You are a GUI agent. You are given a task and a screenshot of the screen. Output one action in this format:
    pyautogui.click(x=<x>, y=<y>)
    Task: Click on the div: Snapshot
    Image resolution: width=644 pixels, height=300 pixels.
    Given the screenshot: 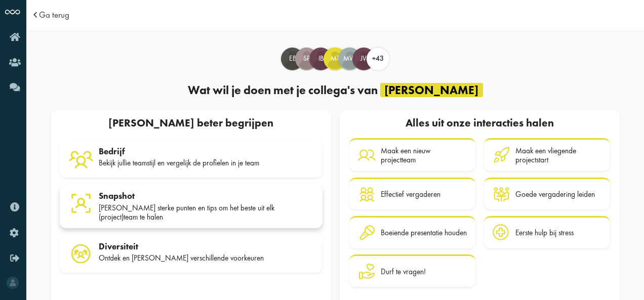 What is the action you would take?
    pyautogui.click(x=206, y=195)
    